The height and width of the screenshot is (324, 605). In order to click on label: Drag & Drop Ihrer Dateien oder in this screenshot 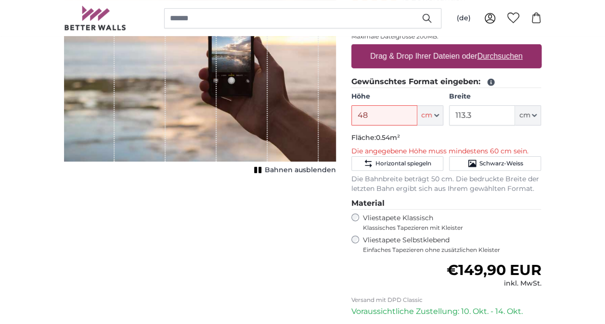, I will do `click(446, 56)`.